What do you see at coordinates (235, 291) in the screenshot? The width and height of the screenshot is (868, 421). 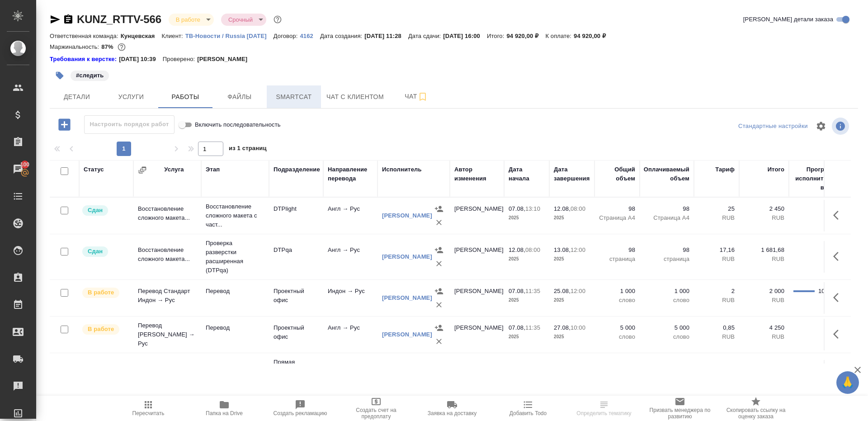 I see `p: Перевод` at bounding box center [235, 291].